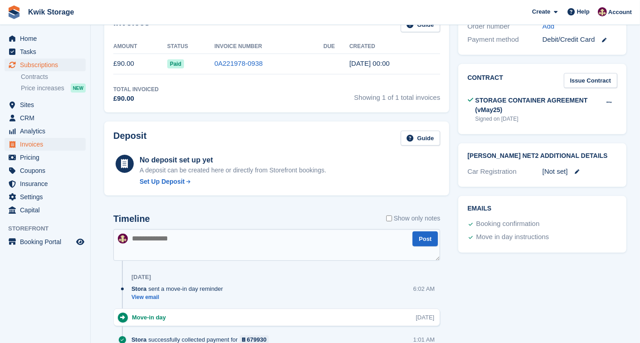  Describe the element at coordinates (620, 12) in the screenshot. I see `span: Account` at that location.